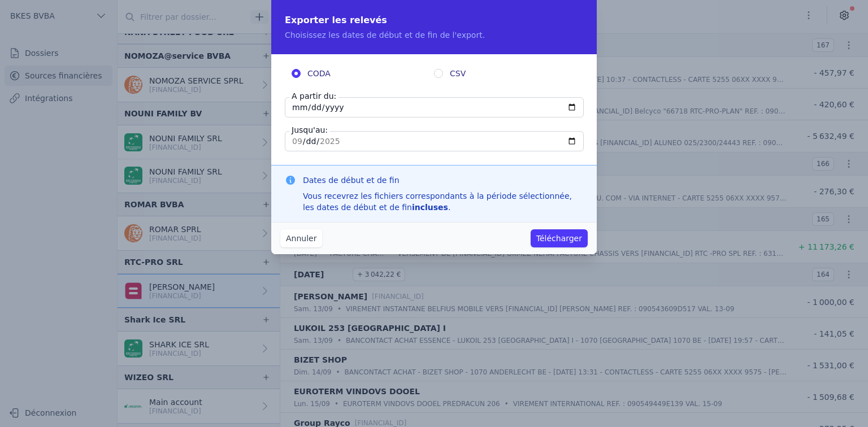 The image size is (868, 427). I want to click on button: Annuler, so click(301, 238).